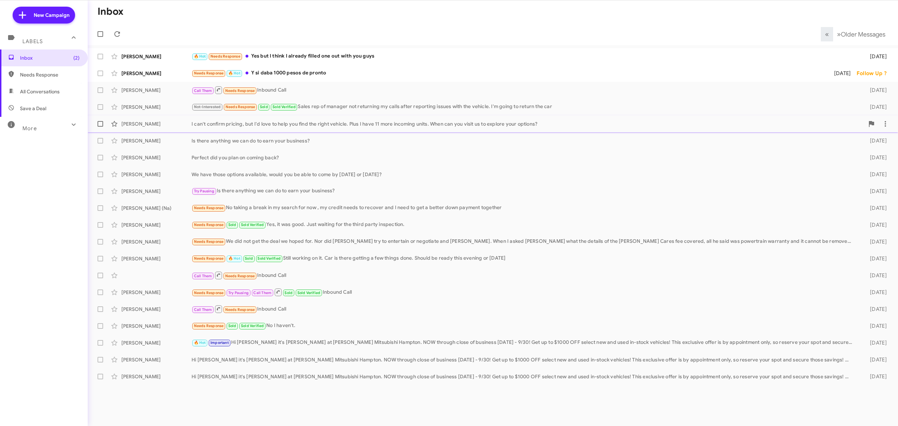 The image size is (898, 426). What do you see at coordinates (220, 342) in the screenshot?
I see `span: Important` at bounding box center [220, 342].